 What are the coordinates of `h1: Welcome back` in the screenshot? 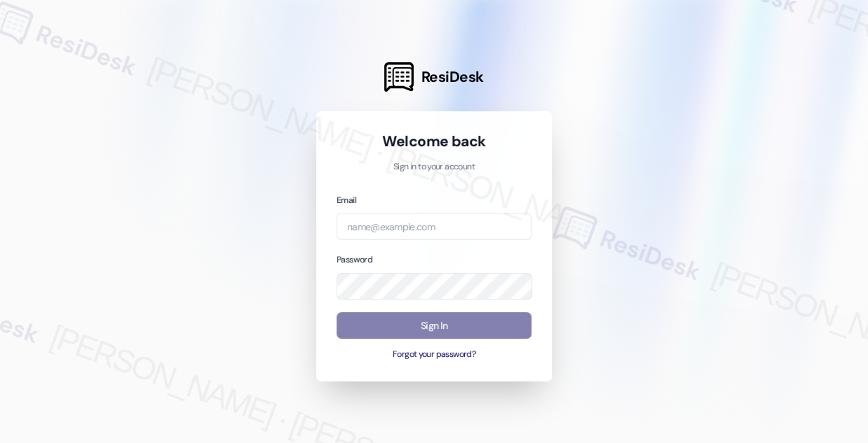 It's located at (434, 141).